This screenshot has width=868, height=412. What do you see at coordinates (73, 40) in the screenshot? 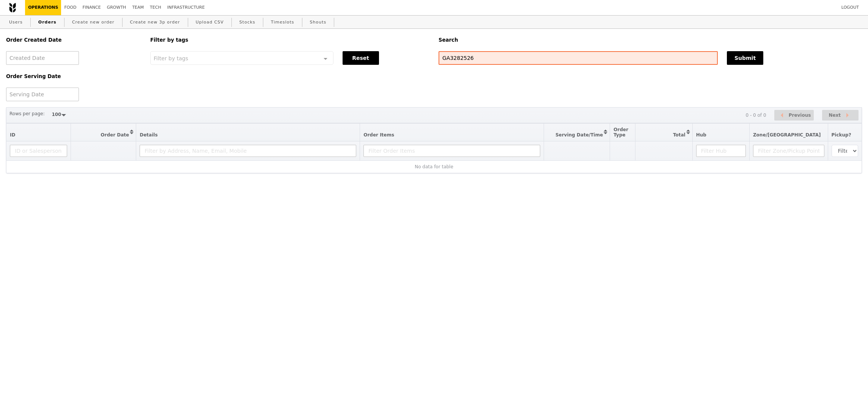
I see `h5: Order Created Date` at bounding box center [73, 40].